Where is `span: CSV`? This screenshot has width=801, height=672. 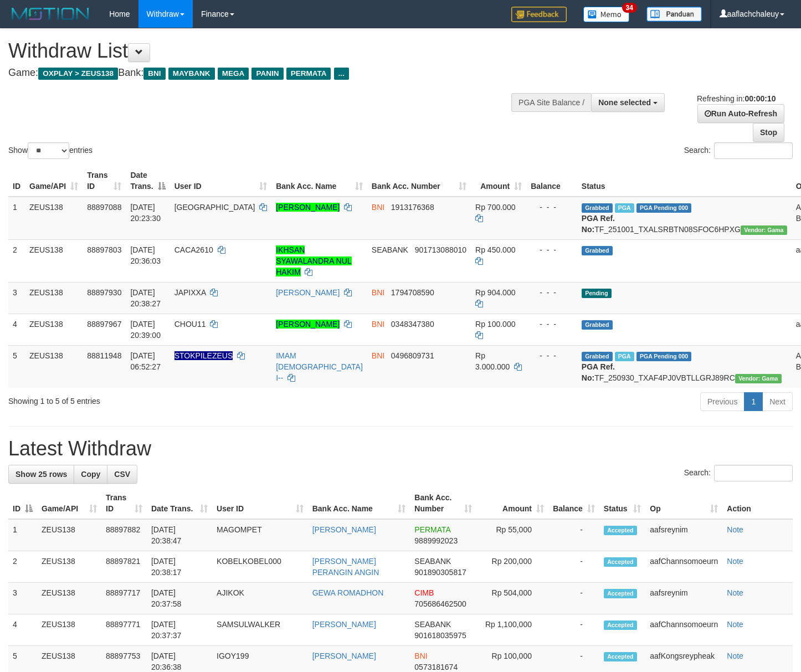 span: CSV is located at coordinates (122, 474).